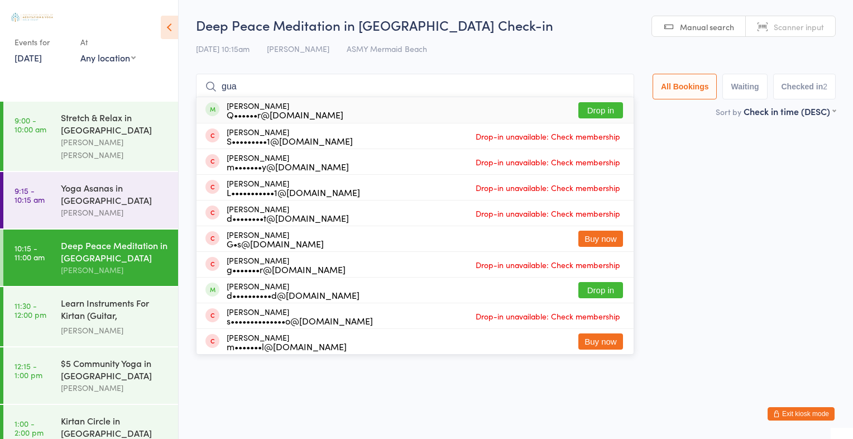 Image resolution: width=853 pixels, height=439 pixels. What do you see at coordinates (108, 57) in the screenshot?
I see `div: Any location` at bounding box center [108, 57].